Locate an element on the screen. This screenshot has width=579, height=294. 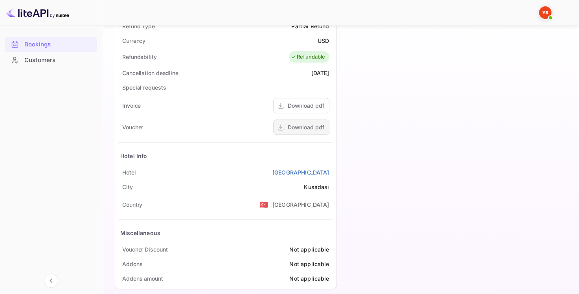
div: Invoice is located at coordinates (131, 105).